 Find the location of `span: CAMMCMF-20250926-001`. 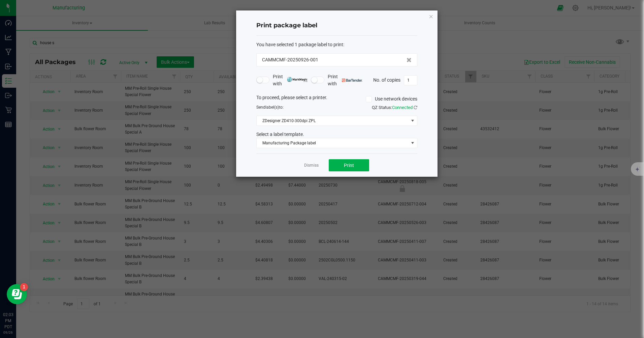

span: CAMMCMF-20250926-001 is located at coordinates (290, 60).